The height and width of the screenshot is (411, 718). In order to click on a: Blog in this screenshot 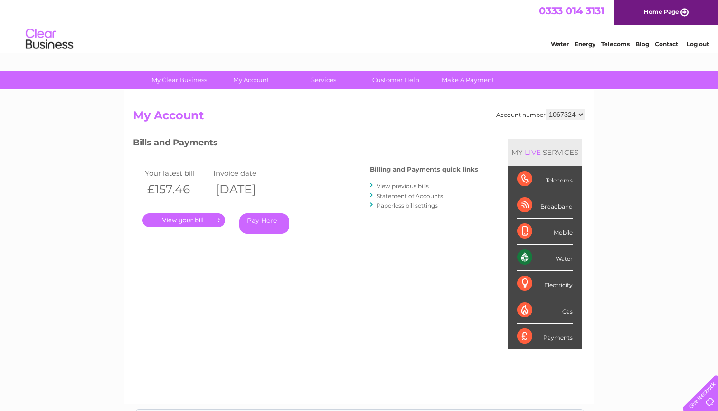, I will do `click(642, 44)`.